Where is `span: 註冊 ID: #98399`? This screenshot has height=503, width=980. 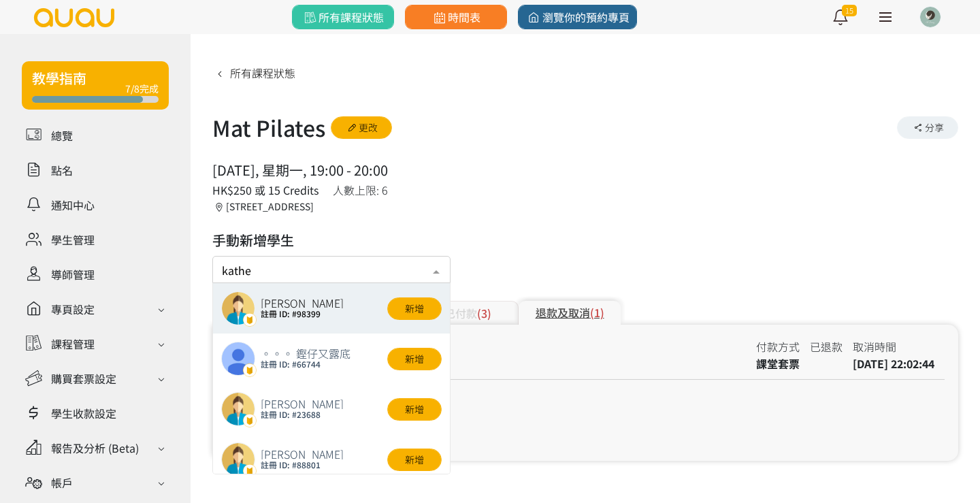 span: 註冊 ID: #98399 is located at coordinates (302, 313).